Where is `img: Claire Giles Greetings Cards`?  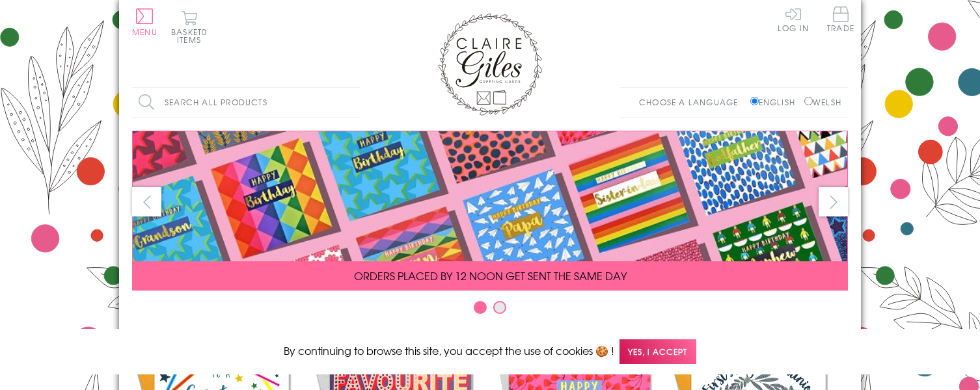
img: Claire Giles Greetings Cards is located at coordinates (490, 64).